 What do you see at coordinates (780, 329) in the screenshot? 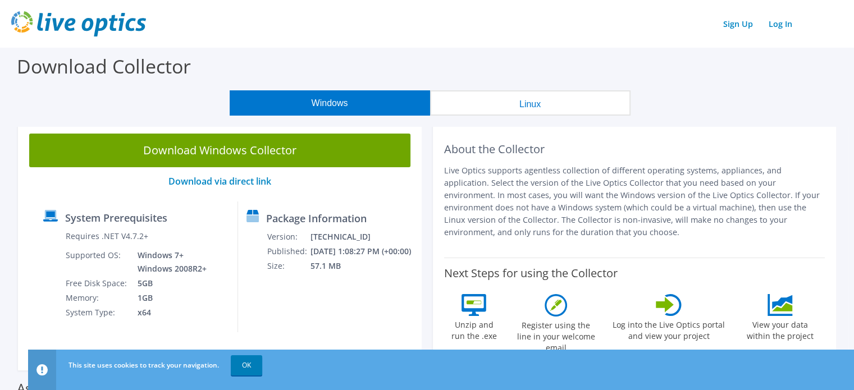
I see `label: View your data within the project` at bounding box center [780, 329].